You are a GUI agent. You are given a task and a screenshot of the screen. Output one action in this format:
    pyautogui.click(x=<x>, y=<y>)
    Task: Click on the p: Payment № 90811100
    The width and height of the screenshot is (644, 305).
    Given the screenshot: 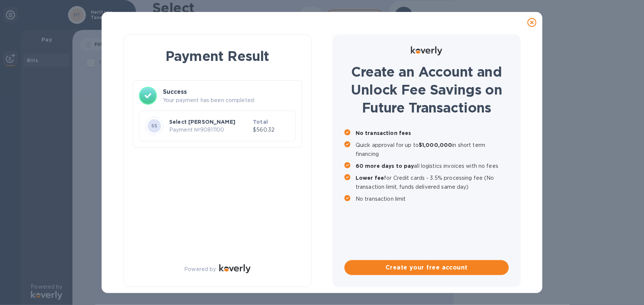 What is the action you would take?
    pyautogui.click(x=210, y=130)
    